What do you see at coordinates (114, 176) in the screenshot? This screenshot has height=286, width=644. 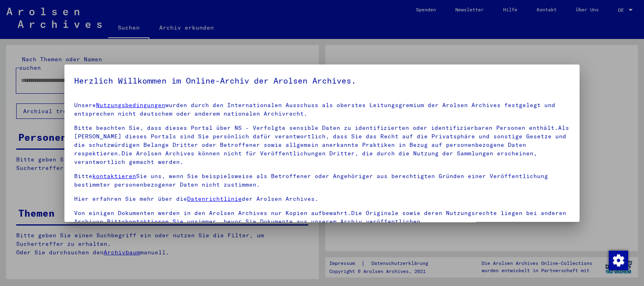 I see `a: kontaktieren` at bounding box center [114, 176].